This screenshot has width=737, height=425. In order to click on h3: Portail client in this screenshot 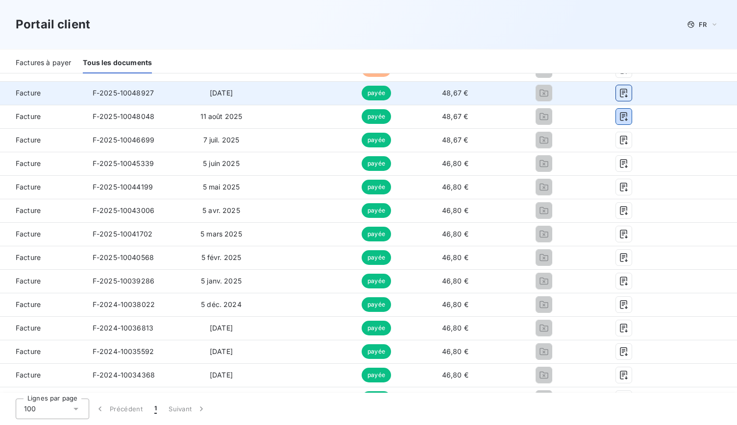, I will do `click(53, 25)`.